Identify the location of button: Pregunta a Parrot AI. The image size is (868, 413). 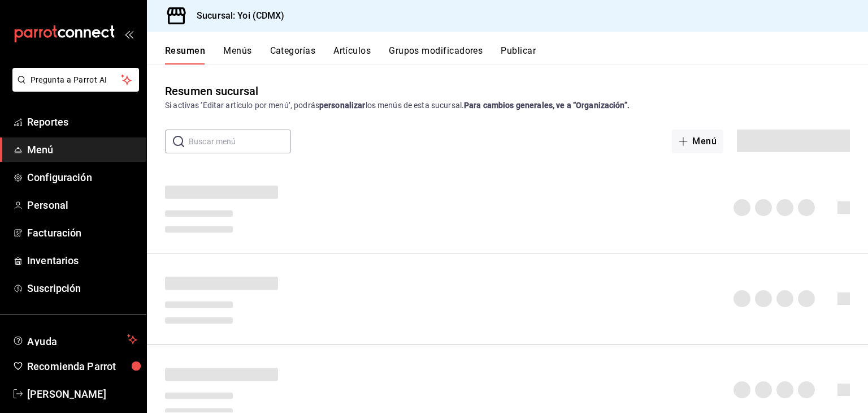
(76, 80).